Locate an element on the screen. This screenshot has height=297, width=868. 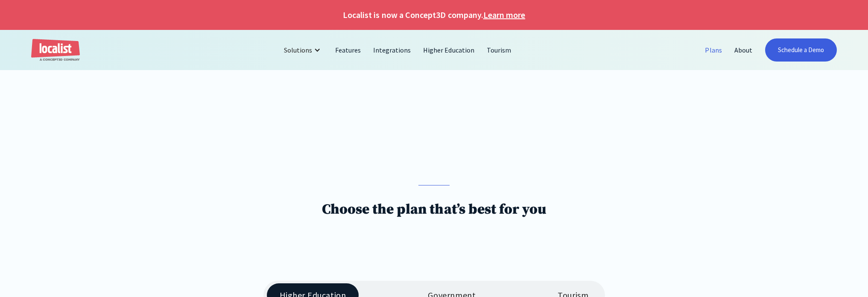
a: Schedule a Demo is located at coordinates (801, 50).